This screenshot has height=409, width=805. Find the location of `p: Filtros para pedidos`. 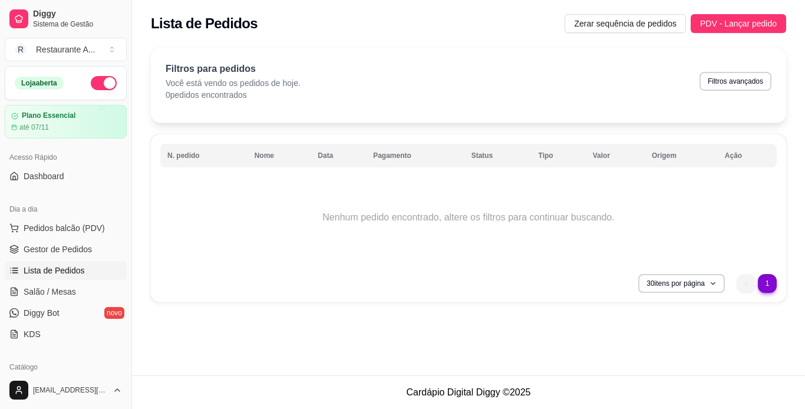

p: Filtros para pedidos is located at coordinates (233, 69).